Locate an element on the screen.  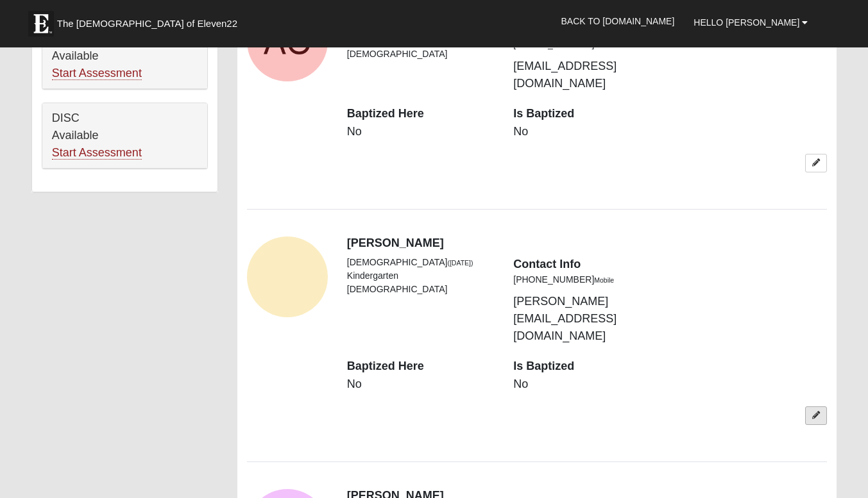
strong: Contact Info is located at coordinates (546, 264).